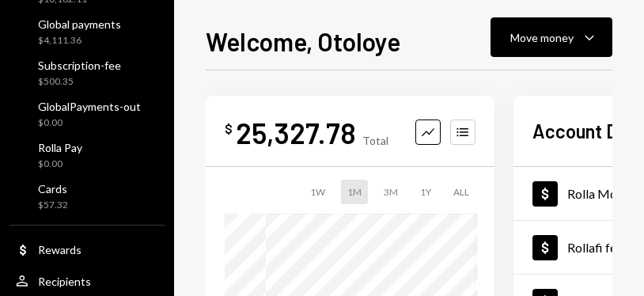 This screenshot has height=296, width=644. Describe the element at coordinates (595, 247) in the screenshot. I see `div: Rollafi fee` at that location.